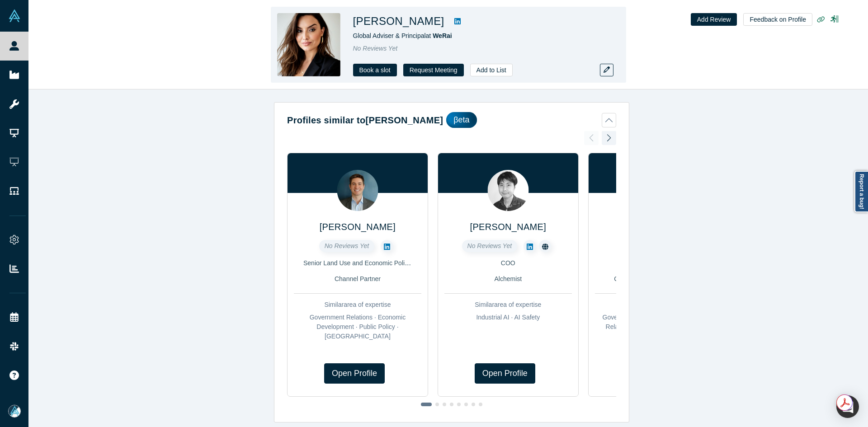  Describe the element at coordinates (442, 36) in the screenshot. I see `span: WeRai` at that location.